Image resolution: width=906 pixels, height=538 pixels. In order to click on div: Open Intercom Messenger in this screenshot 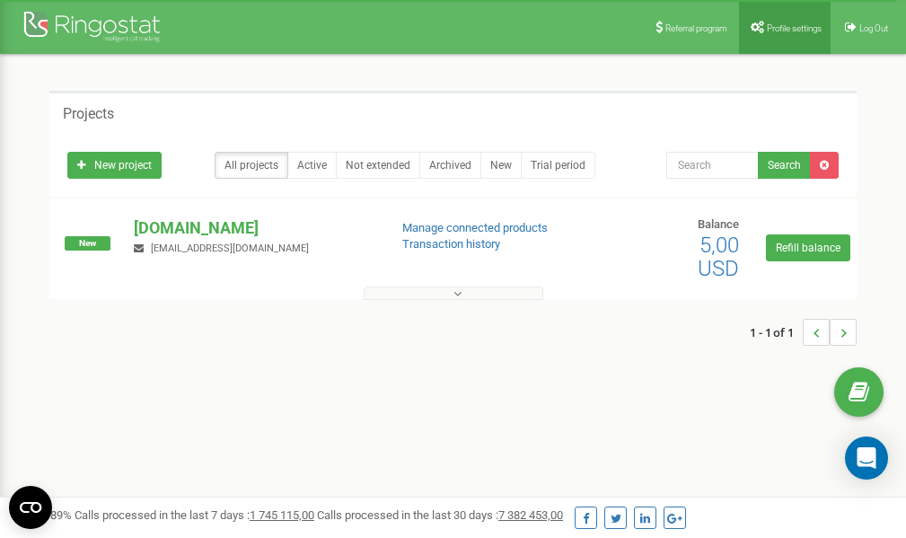, I will do `click(867, 458)`.